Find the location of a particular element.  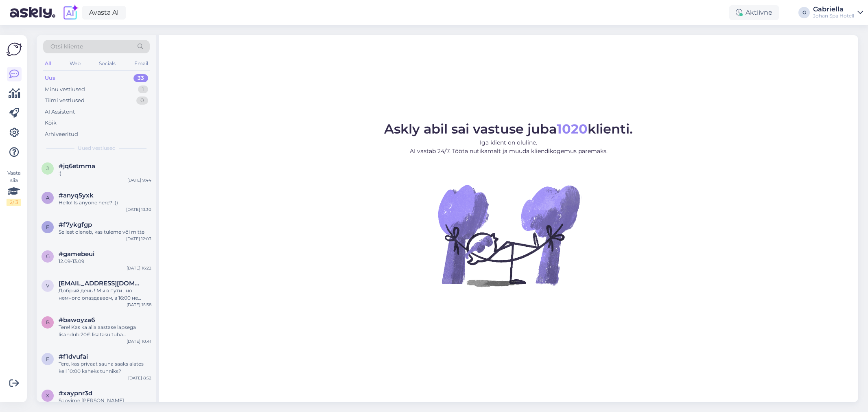

div: 33 is located at coordinates (141, 78).